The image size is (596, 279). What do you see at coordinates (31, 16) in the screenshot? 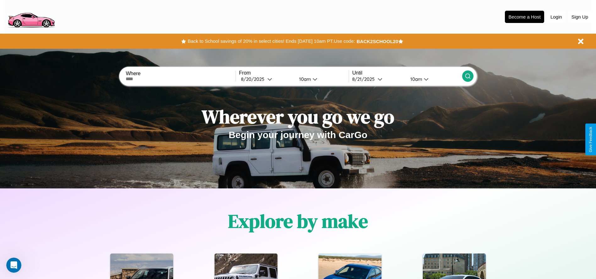
I see `img: logo` at bounding box center [31, 16].